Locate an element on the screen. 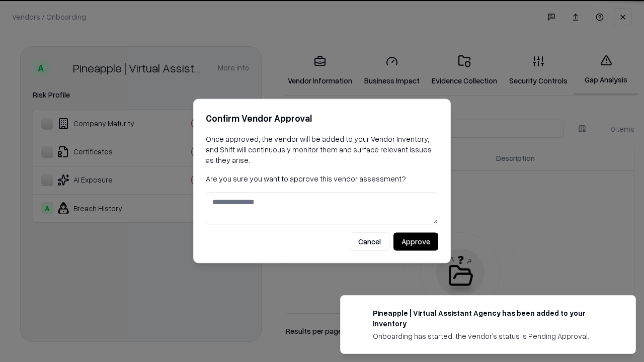 This screenshot has width=644, height=362. button: Approve is located at coordinates (416, 242).